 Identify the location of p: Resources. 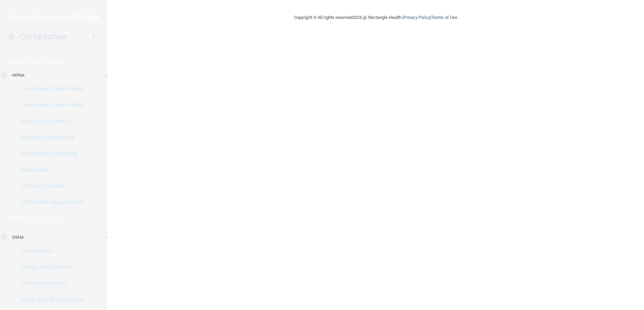
(51, 170).